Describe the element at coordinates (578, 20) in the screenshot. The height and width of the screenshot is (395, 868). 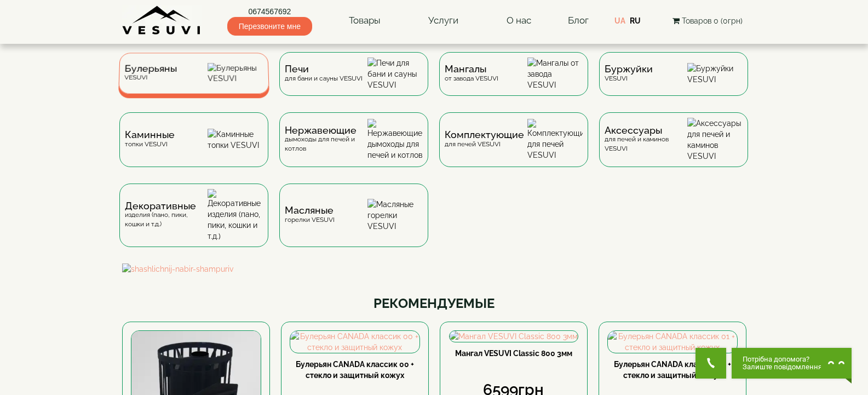
I see `a: Блог` at that location.